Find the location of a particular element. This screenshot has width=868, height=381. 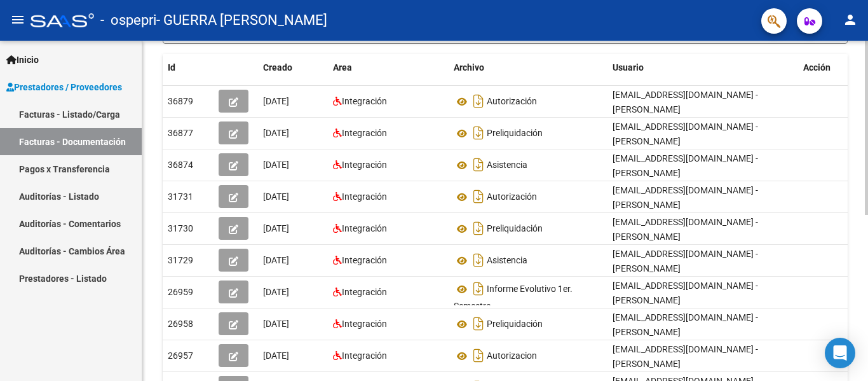

datatable-header-cell: Archivo is located at coordinates (528, 67).